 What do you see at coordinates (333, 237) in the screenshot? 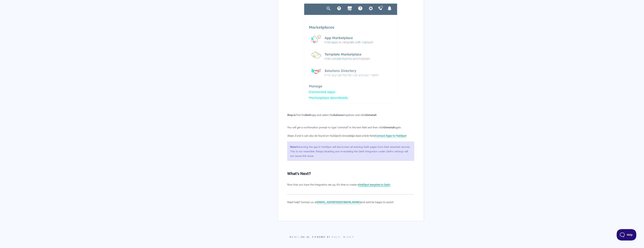
I see `span: Powered by` at bounding box center [333, 237].